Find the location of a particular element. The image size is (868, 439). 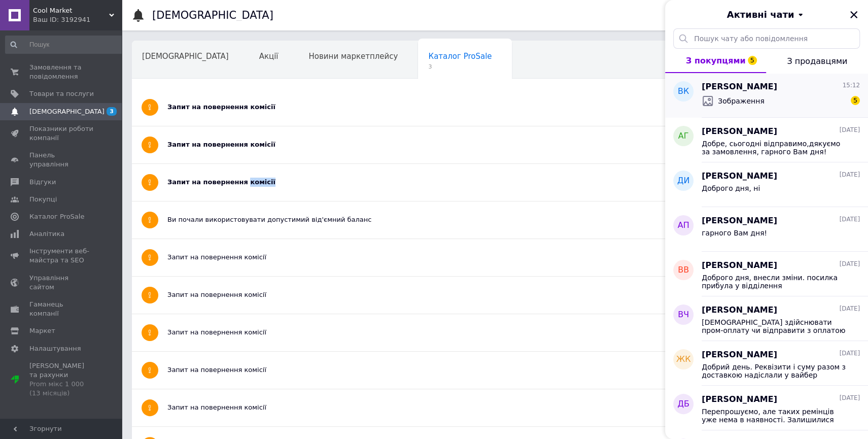

span: Показники роботи компанії is located at coordinates (62, 133).